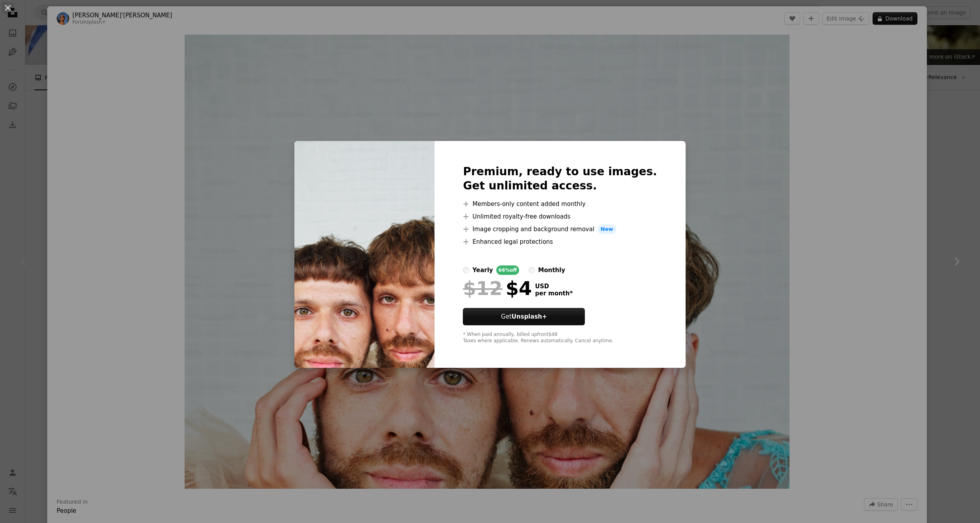  What do you see at coordinates (551, 270) in the screenshot?
I see `div: monthly` at bounding box center [551, 270].